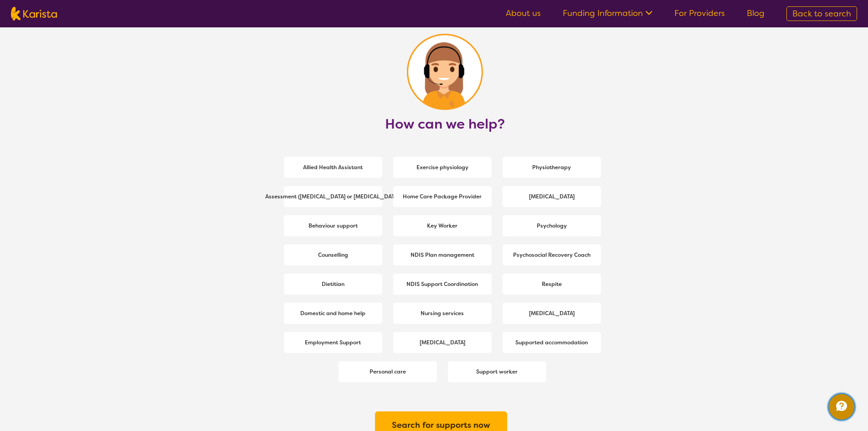 This screenshot has height=431, width=868. What do you see at coordinates (552, 167) in the screenshot?
I see `a: Physiotherapy` at bounding box center [552, 167].